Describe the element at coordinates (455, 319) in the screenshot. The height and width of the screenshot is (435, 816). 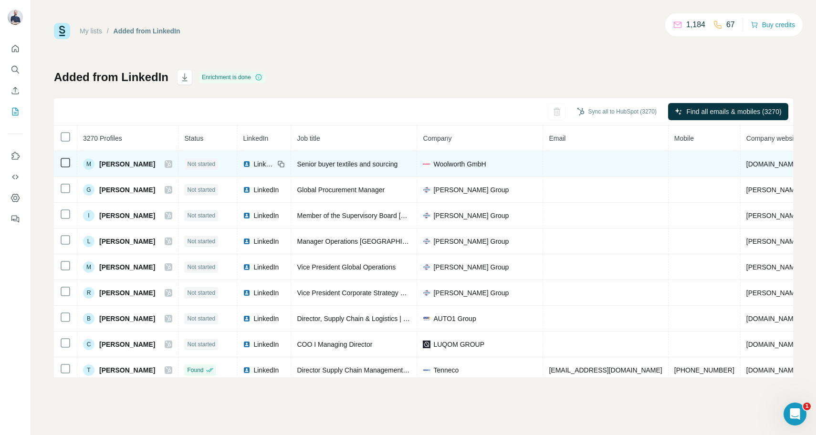
I see `span: AUTO1 Group` at that location.